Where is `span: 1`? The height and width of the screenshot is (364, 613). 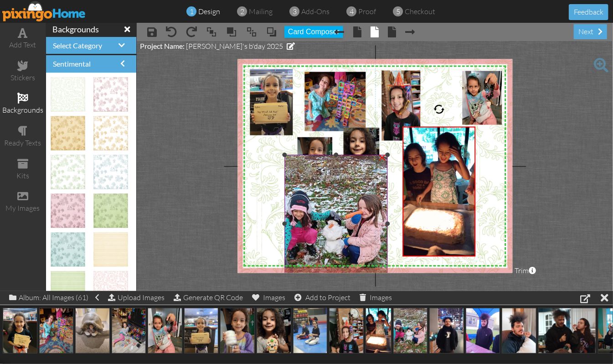 span: 1 is located at coordinates (192, 11).